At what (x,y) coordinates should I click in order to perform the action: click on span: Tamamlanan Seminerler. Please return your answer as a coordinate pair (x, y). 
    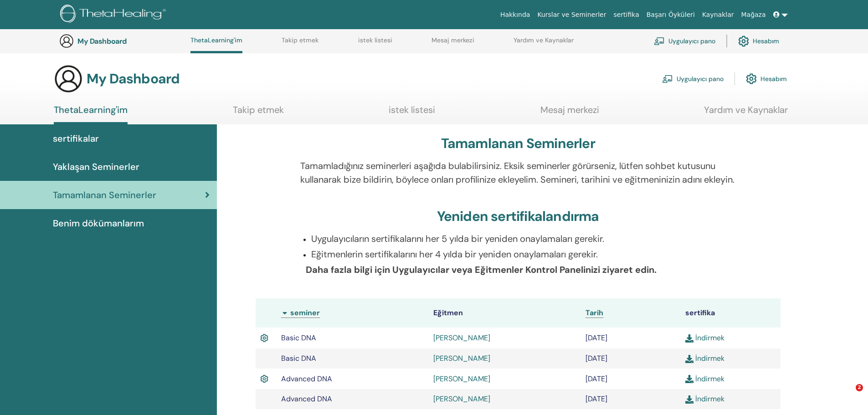
    Looking at the image, I should click on (104, 195).